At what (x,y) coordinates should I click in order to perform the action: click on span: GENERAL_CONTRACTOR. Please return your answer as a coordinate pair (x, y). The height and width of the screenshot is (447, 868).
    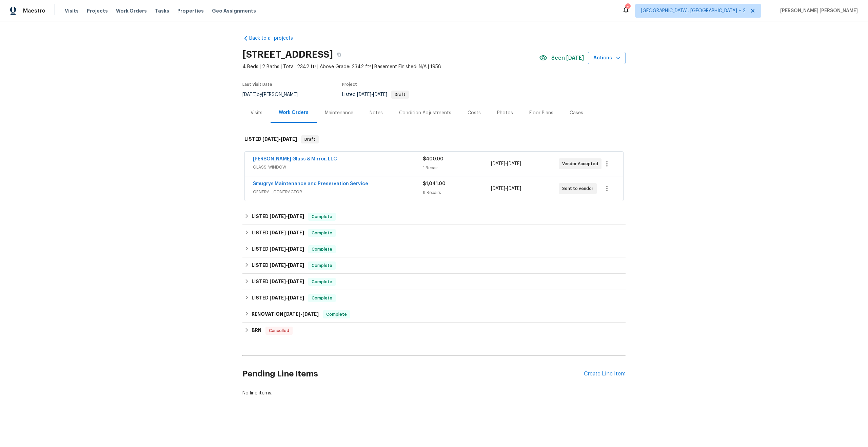
    Looking at the image, I should click on (338, 192).